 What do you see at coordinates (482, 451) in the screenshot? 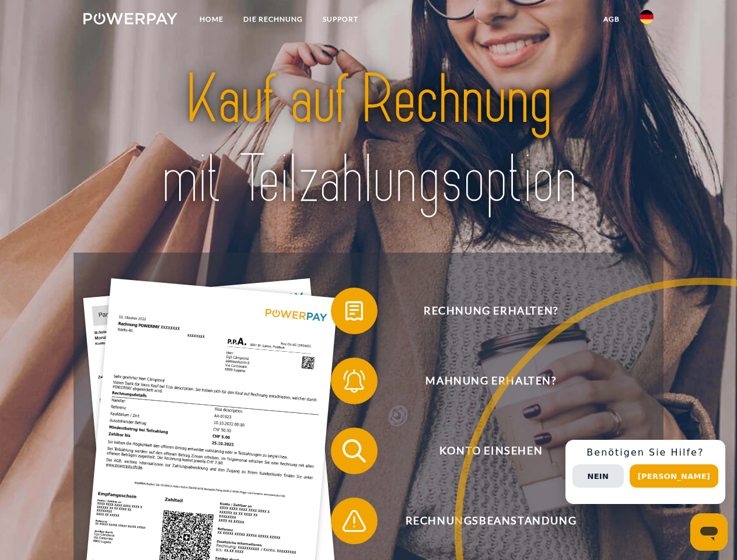
I see `a: Konto einsehen` at bounding box center [482, 451].